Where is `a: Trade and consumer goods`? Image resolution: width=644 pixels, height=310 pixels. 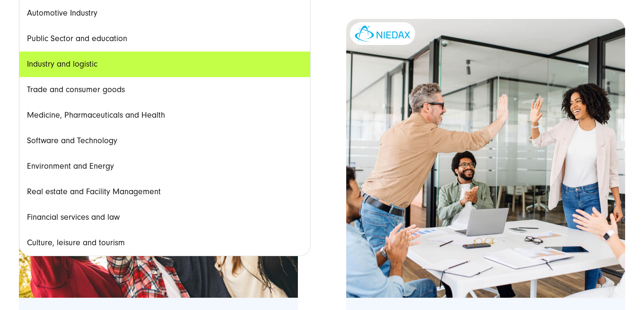 a: Trade and consumer goods is located at coordinates (164, 90).